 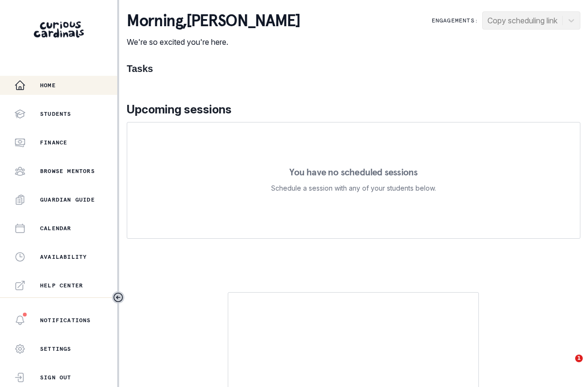 I want to click on button: Toggle sidebar, so click(x=118, y=298).